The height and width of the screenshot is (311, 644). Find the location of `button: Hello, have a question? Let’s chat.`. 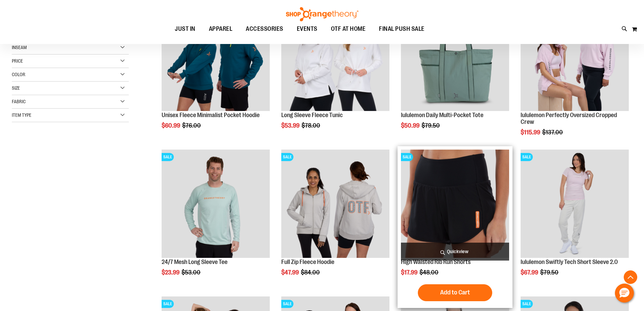

button: Hello, have a question? Let’s chat. is located at coordinates (625, 293).